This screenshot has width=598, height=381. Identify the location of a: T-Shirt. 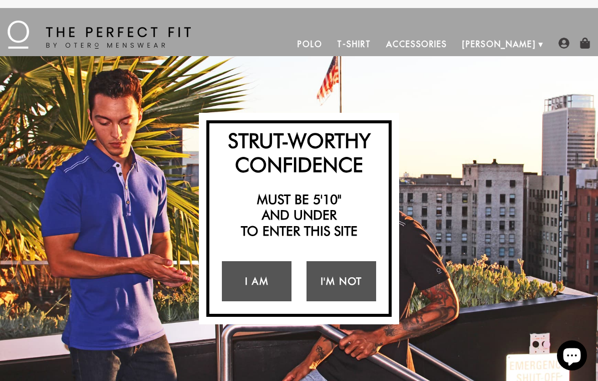
(354, 44).